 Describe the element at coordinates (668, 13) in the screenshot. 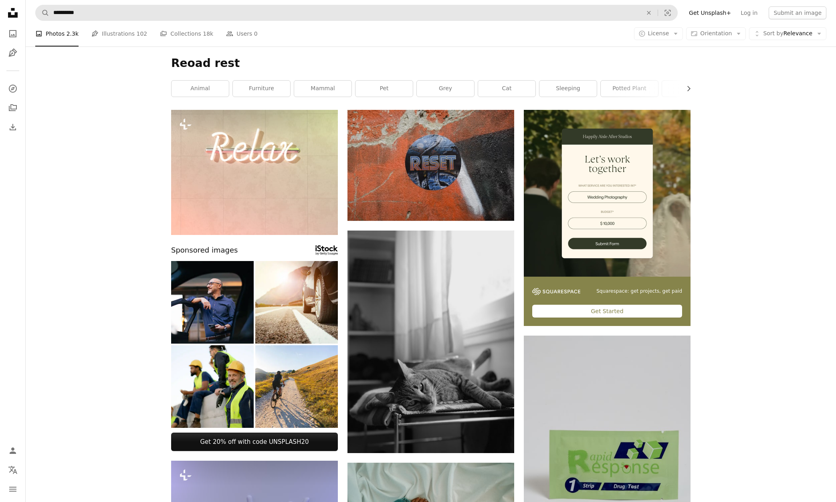

I see `button: Visual search` at that location.